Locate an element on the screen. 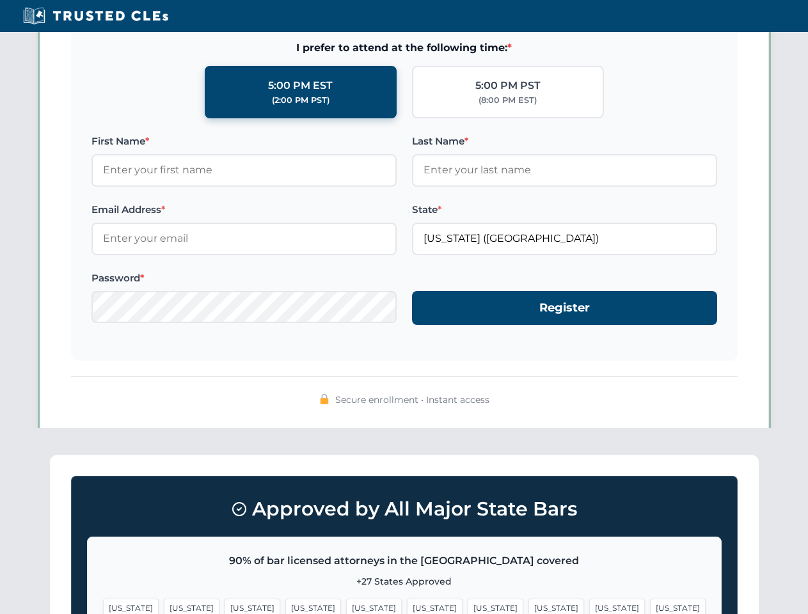 This screenshot has height=614, width=808. label: Last Name is located at coordinates (564, 141).